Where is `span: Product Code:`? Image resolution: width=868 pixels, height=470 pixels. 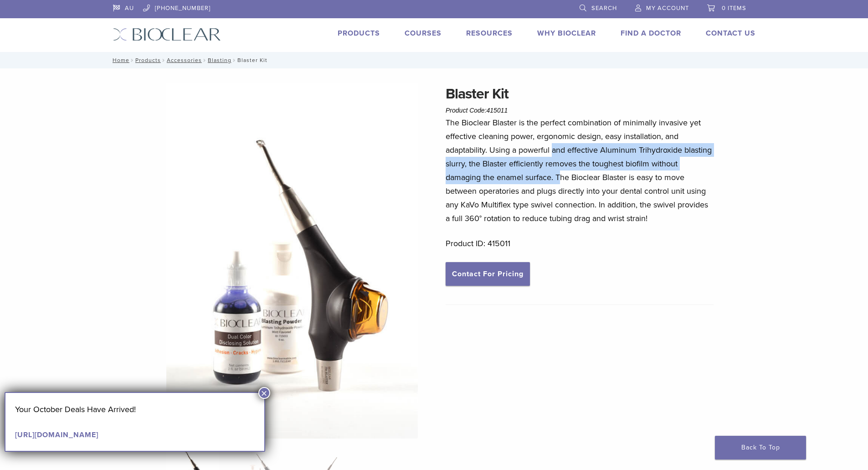
span: Product Code: is located at coordinates (477, 110).